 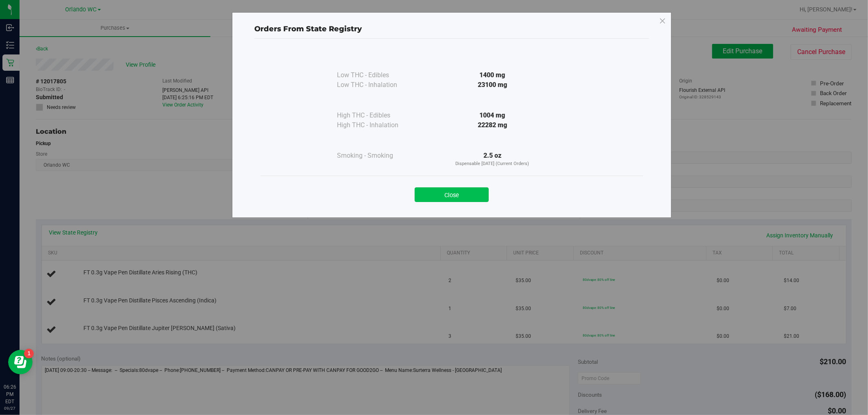 What do you see at coordinates (378, 85) in the screenshot?
I see `div: Low THC - Inhalation` at bounding box center [378, 85].